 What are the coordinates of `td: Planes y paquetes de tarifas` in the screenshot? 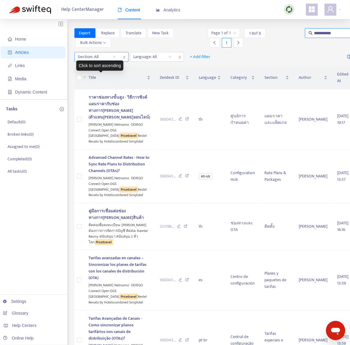 It's located at (277, 280).